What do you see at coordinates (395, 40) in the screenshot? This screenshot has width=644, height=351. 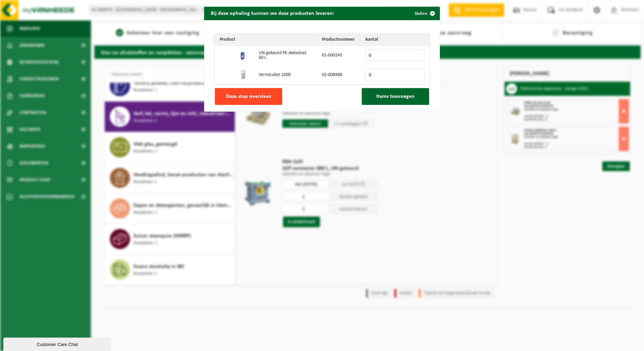 I see `th: Aantal` at bounding box center [395, 40].